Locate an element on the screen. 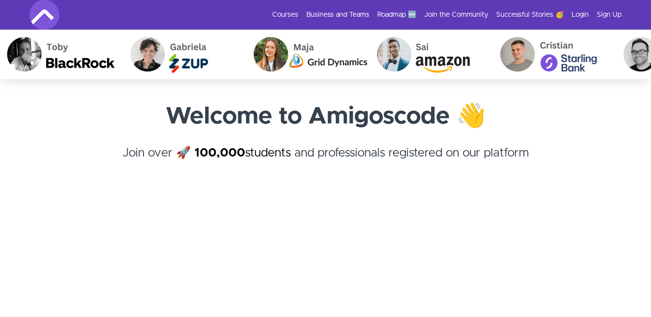 The image size is (651, 317). a: Sign Up is located at coordinates (609, 15).